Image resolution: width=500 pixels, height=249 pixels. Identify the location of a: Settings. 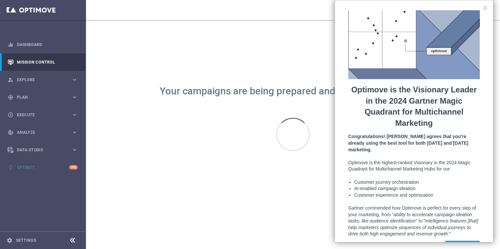
(26, 240).